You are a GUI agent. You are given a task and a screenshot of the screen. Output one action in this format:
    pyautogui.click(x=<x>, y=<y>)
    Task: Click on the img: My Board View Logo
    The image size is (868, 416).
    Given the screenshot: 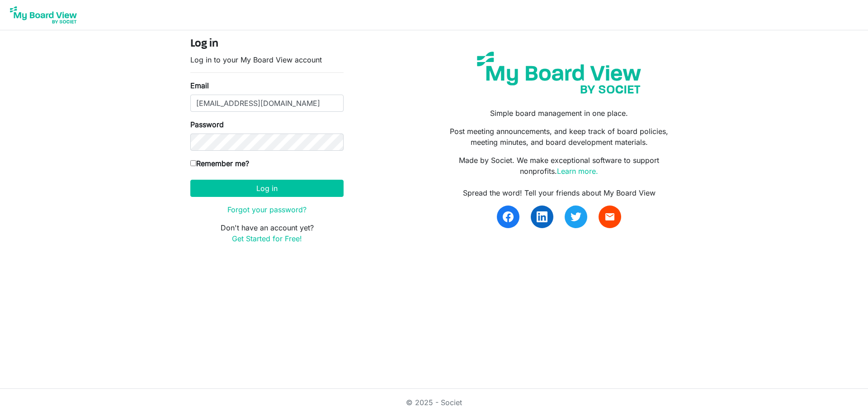 What is the action you would take?
    pyautogui.click(x=43, y=15)
    